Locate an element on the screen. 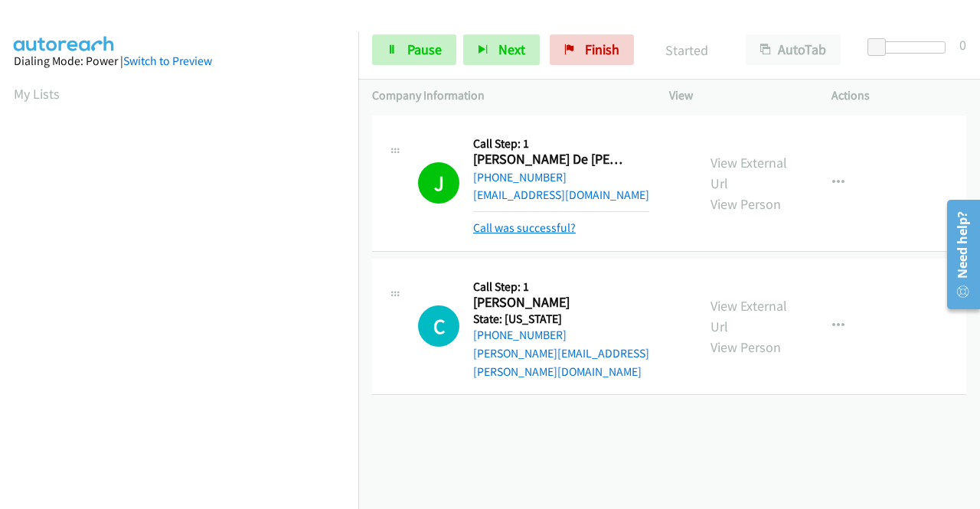 This screenshot has width=980, height=509. div: Need help? is located at coordinates (26, 51).